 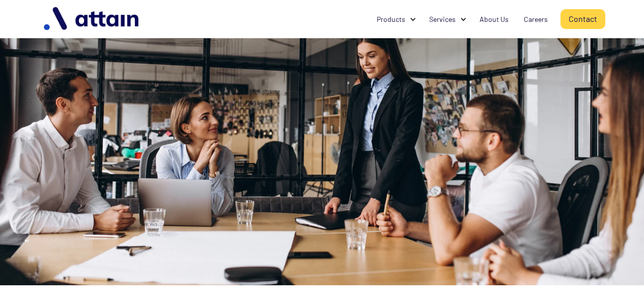 What do you see at coordinates (536, 19) in the screenshot?
I see `a: Careers` at bounding box center [536, 19].